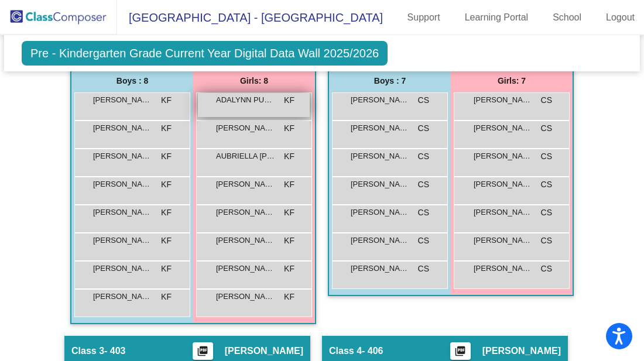 This screenshot has height=361, width=644. What do you see at coordinates (204, 53) in the screenshot?
I see `span: Pre - Kindergarten Grade Current Year Digital Data Wall 2025/2026` at bounding box center [204, 53].